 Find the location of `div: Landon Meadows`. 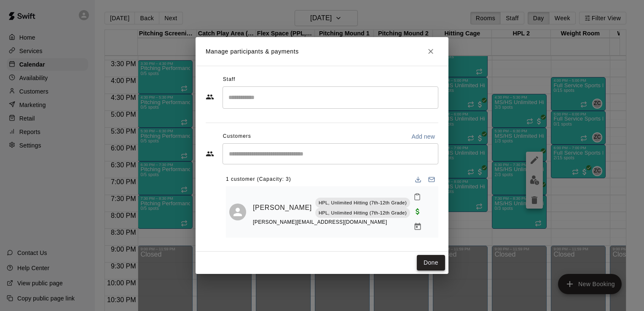

div: Landon Meadows is located at coordinates (238, 212).